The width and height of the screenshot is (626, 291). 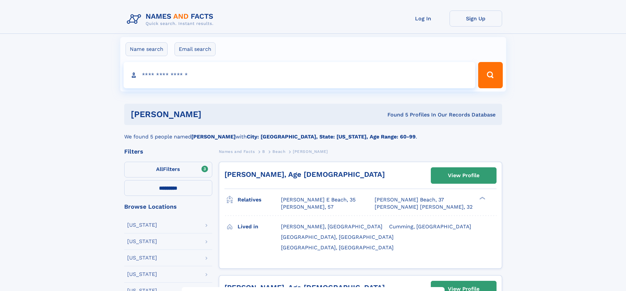 What do you see at coordinates (464, 176) in the screenshot?
I see `div: View Profile` at bounding box center [464, 176].